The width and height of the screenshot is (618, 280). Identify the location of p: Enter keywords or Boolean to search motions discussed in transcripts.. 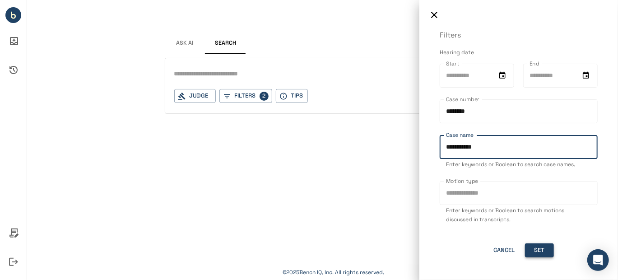
(519, 215).